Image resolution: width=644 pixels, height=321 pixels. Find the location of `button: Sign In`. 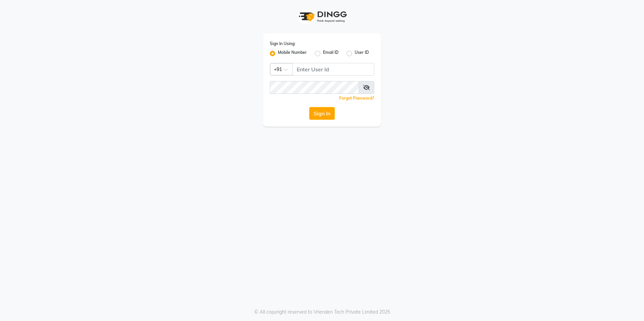

button: Sign In is located at coordinates (322, 113).